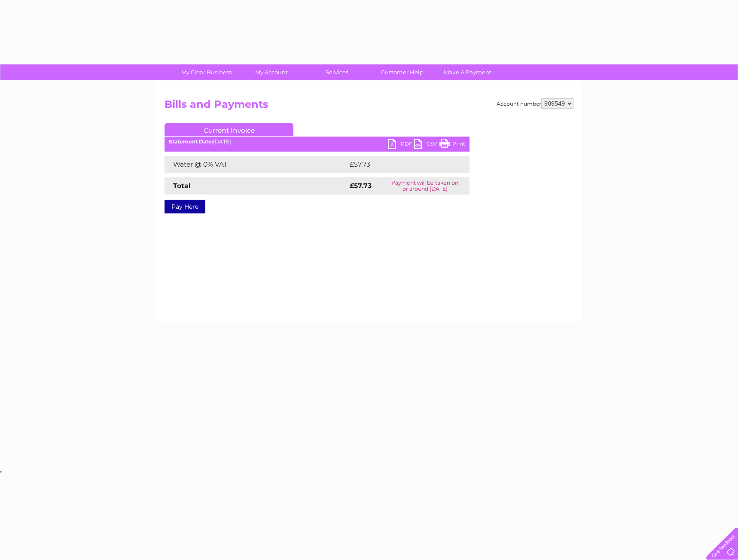  Describe the element at coordinates (427, 145) in the screenshot. I see `a: CSV` at that location.